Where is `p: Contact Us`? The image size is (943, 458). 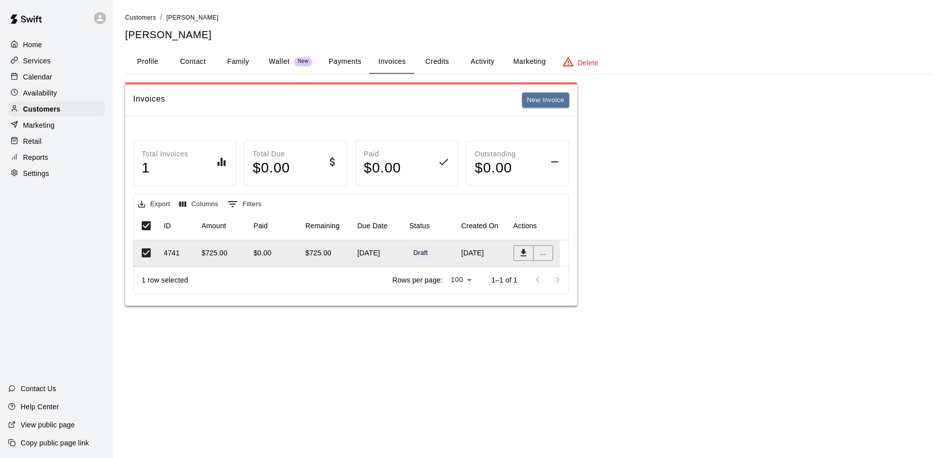
p: Contact Us is located at coordinates (38, 388).